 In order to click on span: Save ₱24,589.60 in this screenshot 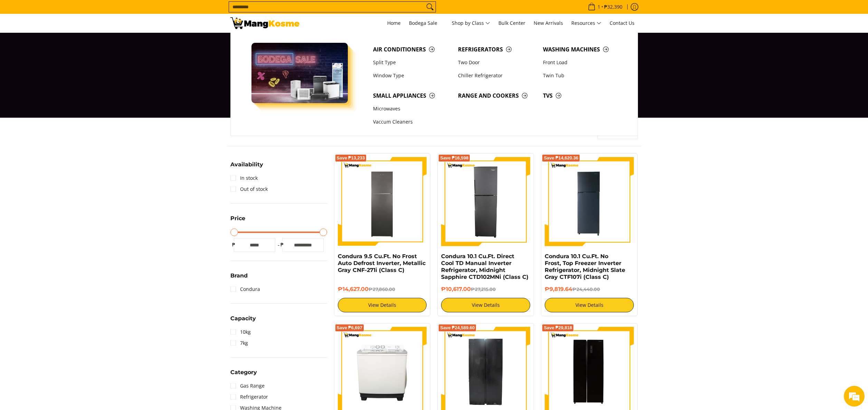, I will do `click(457, 328)`.